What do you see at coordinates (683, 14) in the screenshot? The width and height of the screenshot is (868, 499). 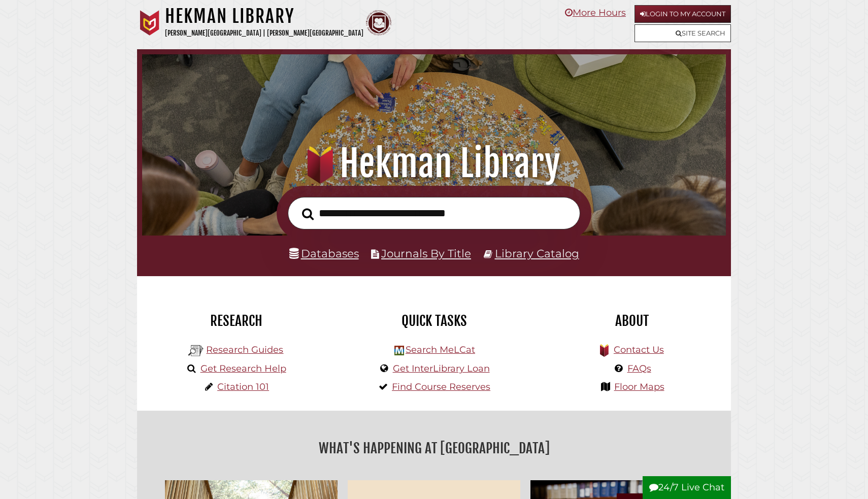 I see `a: Login to My Account` at bounding box center [683, 14].